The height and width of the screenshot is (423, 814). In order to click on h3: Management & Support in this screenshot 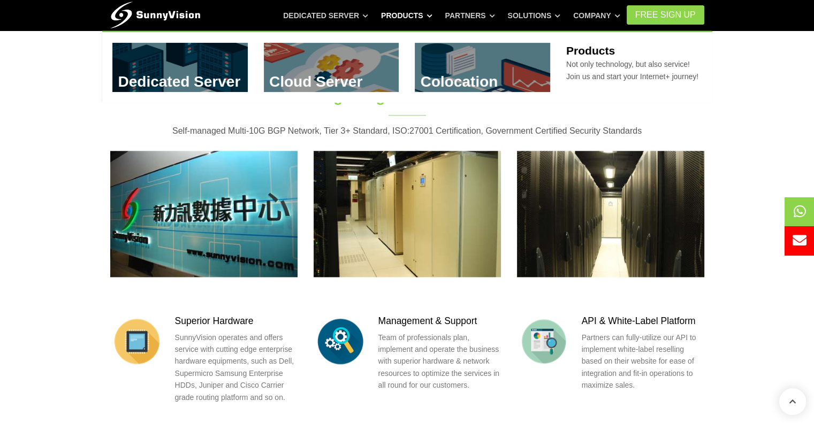, I will do `click(439, 321)`.